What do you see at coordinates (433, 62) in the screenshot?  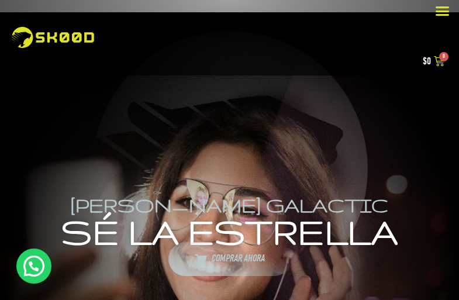 I see `a: $0` at bounding box center [433, 62].